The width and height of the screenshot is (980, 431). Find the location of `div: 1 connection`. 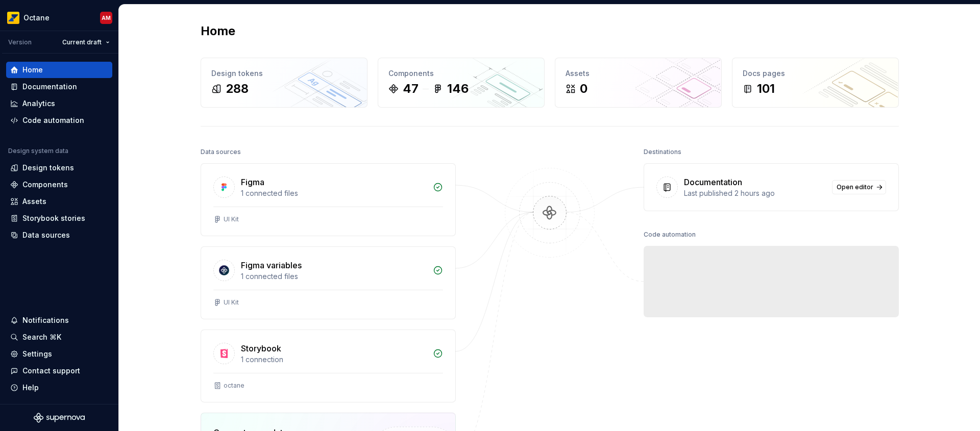

div: 1 connection is located at coordinates (334, 359).